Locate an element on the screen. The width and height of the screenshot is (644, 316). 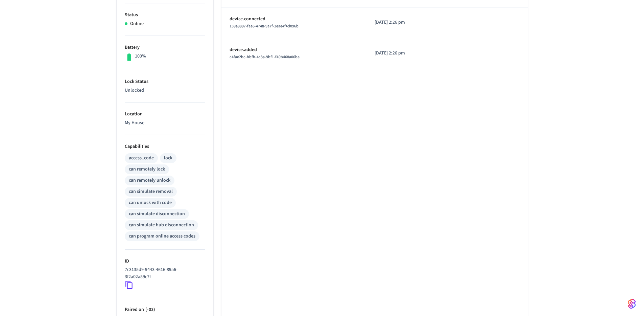
div: can unlock with code is located at coordinates (150, 202).